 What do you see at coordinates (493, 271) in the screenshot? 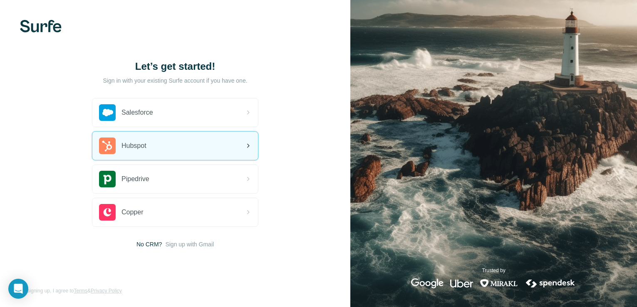
I see `p: Trusted by` at bounding box center [493, 271].